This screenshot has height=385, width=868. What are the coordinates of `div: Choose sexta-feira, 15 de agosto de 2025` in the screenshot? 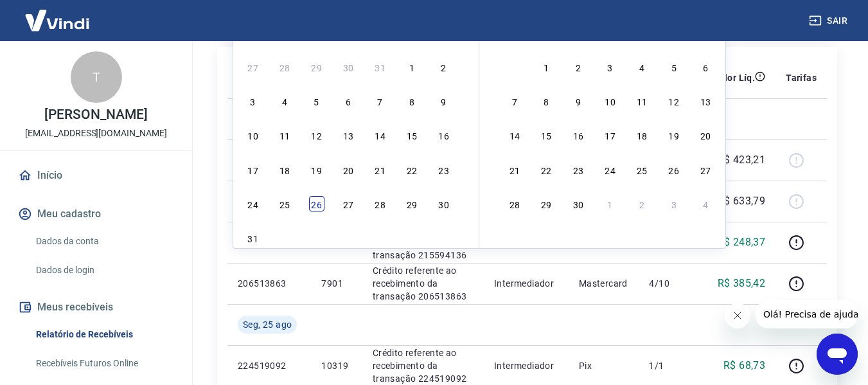 It's located at (412, 135).